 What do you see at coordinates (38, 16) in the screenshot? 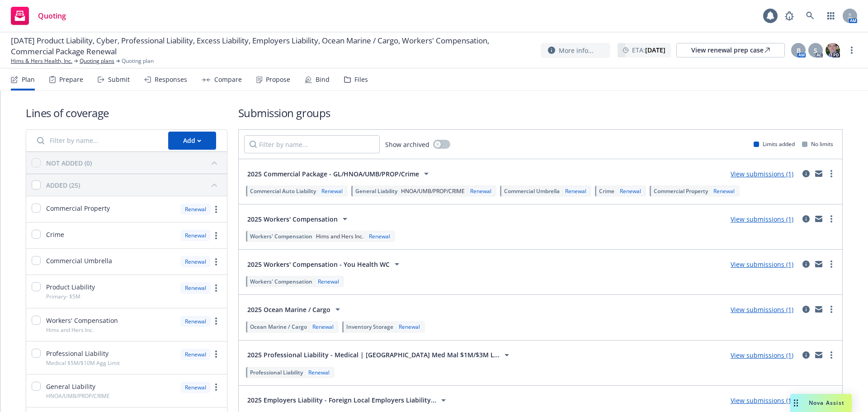
I see `a: Quoting` at bounding box center [38, 16].